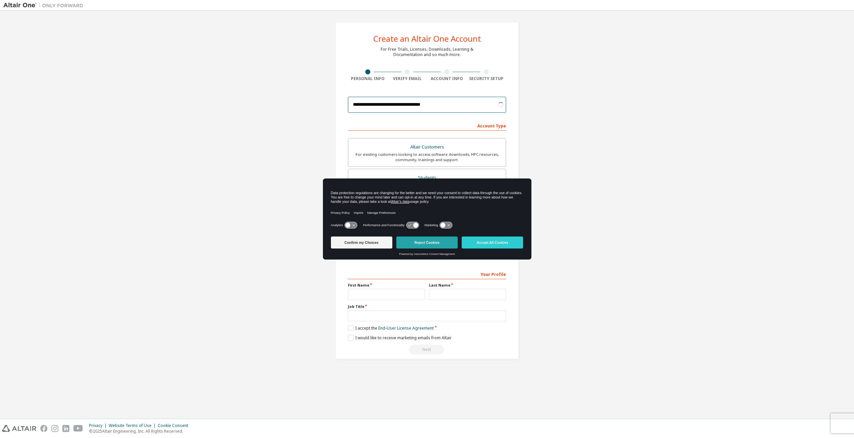 Image resolution: width=854 pixels, height=438 pixels. What do you see at coordinates (44, 428) in the screenshot?
I see `img: facebook.svg` at bounding box center [44, 428].